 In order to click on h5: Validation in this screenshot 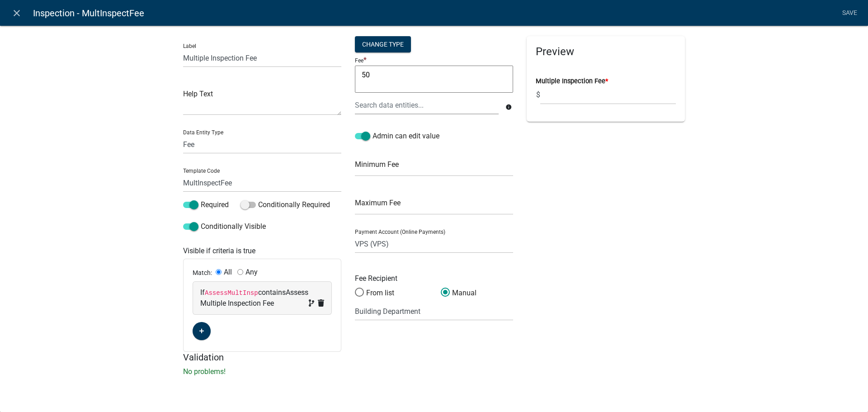, I will do `click(434, 357)`.